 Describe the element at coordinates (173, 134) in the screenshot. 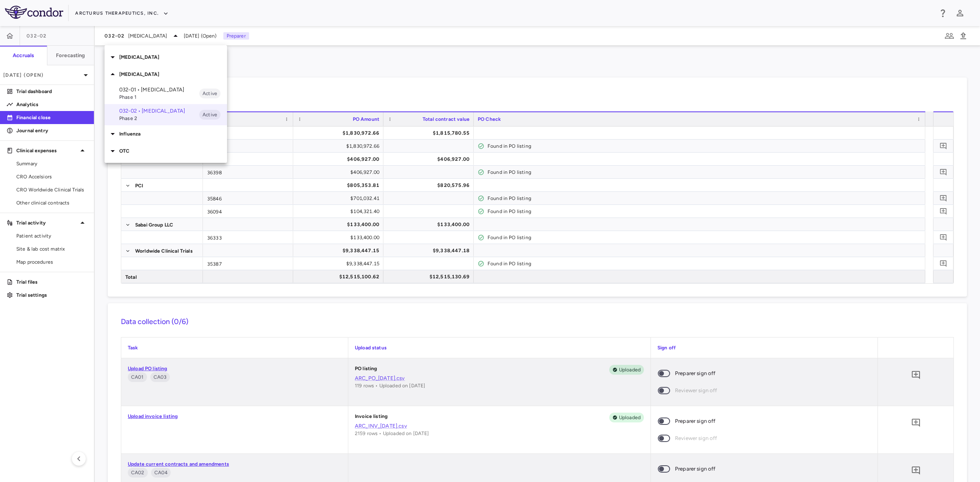

I see `p: Influenza` at that location.